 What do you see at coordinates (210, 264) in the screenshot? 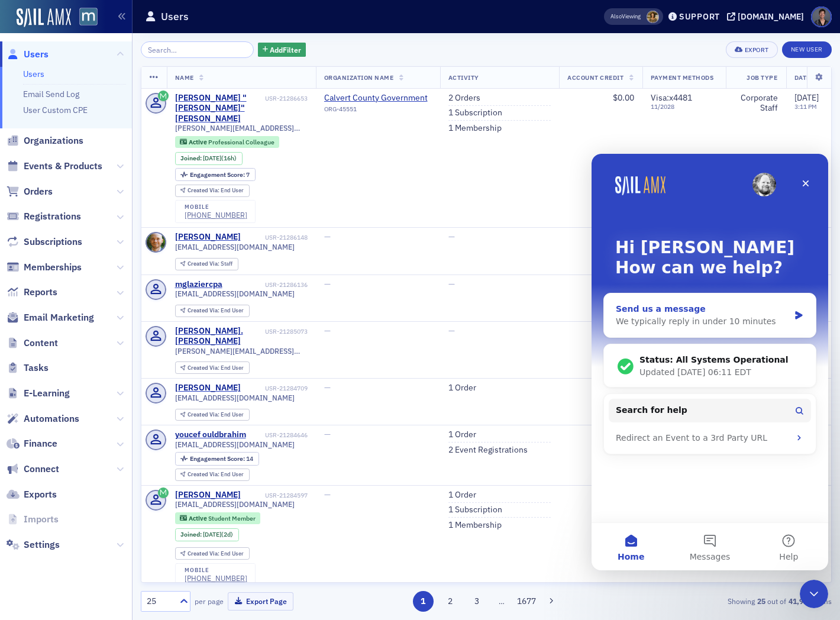
I see `div: Staff` at bounding box center [210, 264].